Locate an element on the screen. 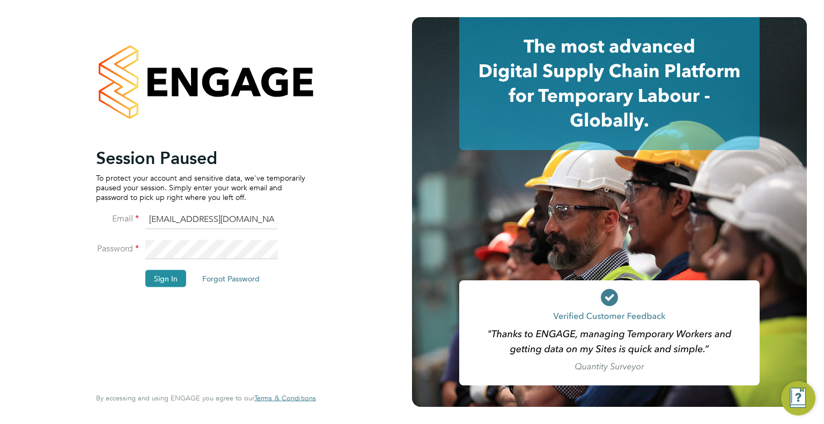 The height and width of the screenshot is (424, 824). button: Engage Resource Center is located at coordinates (798, 399).